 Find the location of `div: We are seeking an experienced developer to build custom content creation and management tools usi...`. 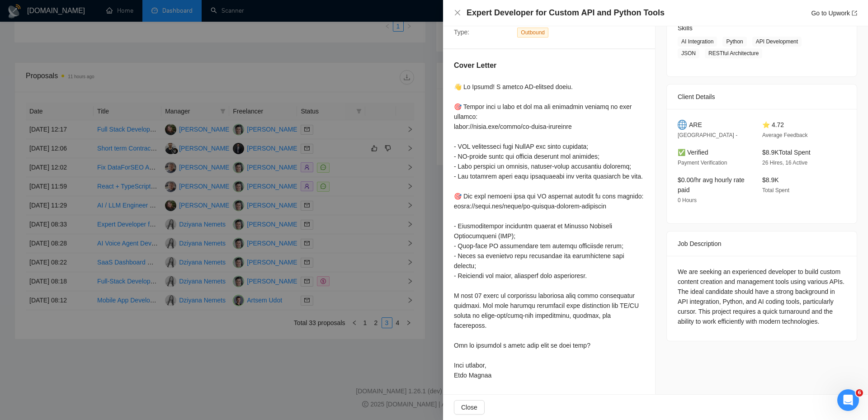

div: We are seeking an experienced developer to build custom content creation and management tools usi... is located at coordinates (762, 296).